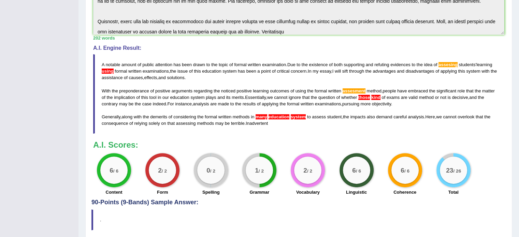 The height and width of the screenshot is (237, 519). I want to click on span: amount, so click(129, 64).